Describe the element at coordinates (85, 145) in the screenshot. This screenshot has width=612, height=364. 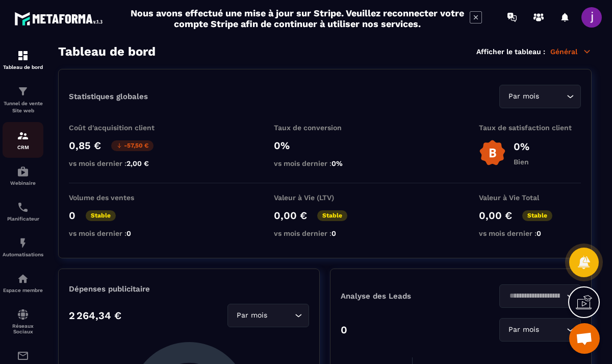
I see `p: 0,85 €` at that location.